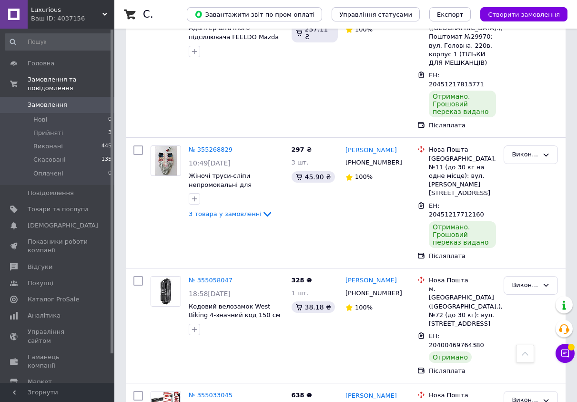  I want to click on div: 237.11 ₴, so click(315, 33).